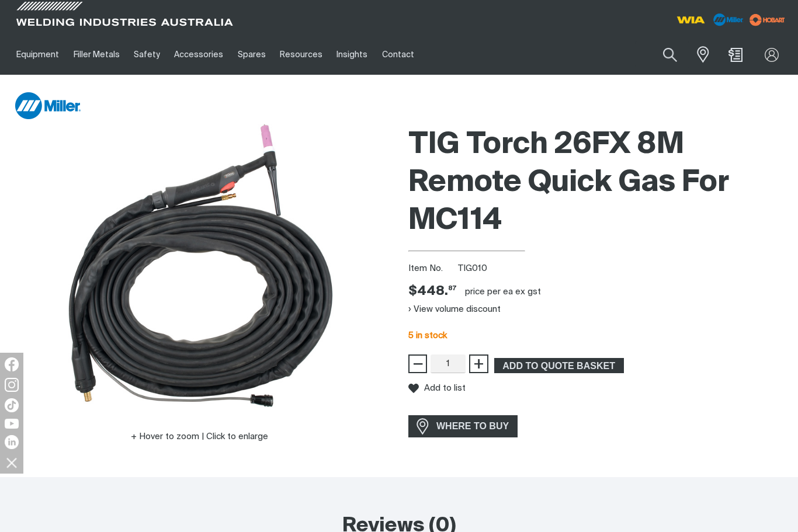  Describe the element at coordinates (200, 437) in the screenshot. I see `button: Hover to zoom | Click to enlarge` at that location.